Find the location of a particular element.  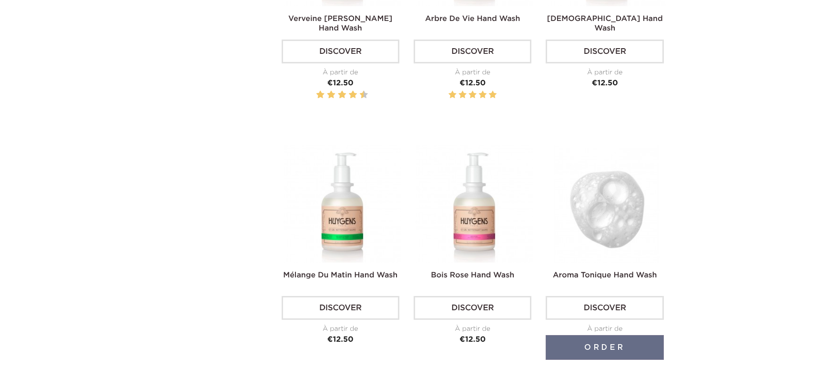

label: 10 is located at coordinates (364, 95).